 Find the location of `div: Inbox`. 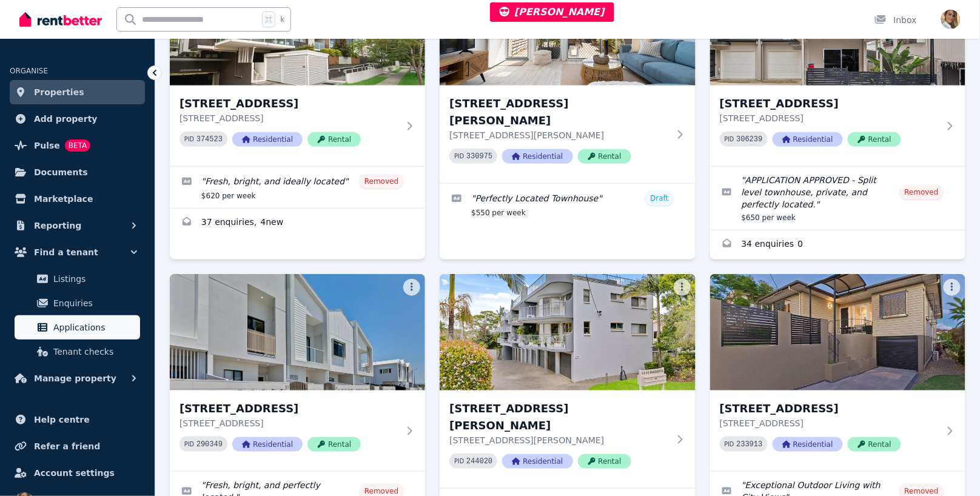

div: Inbox is located at coordinates (896, 20).